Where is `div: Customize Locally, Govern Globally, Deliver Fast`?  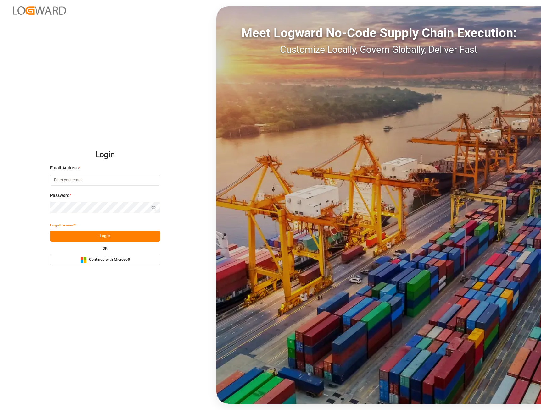 div: Customize Locally, Govern Globally, Deliver Fast is located at coordinates (378, 49).